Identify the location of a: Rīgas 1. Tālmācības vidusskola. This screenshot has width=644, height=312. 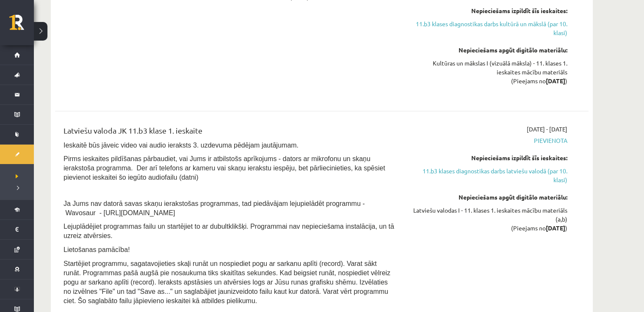
(22, 26).